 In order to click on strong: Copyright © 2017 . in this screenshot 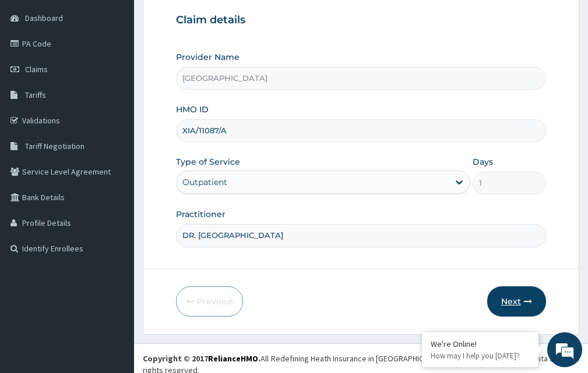, I will do `click(201, 358)`.